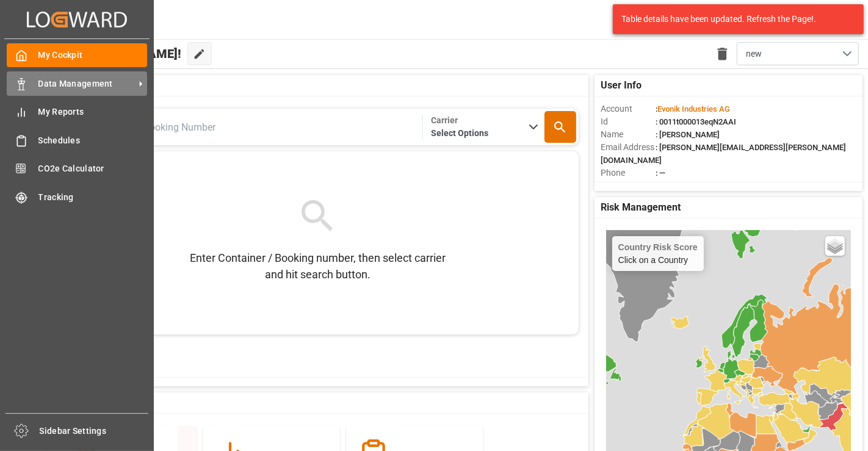  I want to click on span: Risk Management, so click(640, 207).